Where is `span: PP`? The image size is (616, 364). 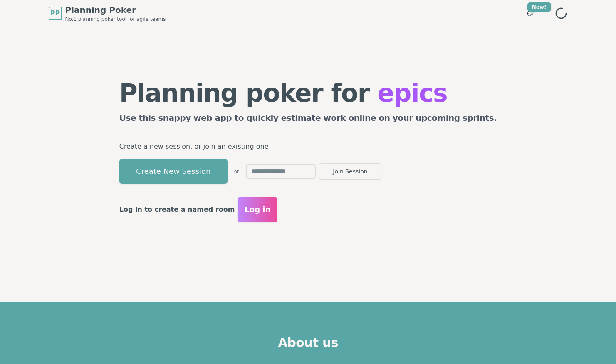 span: PP is located at coordinates (55, 13).